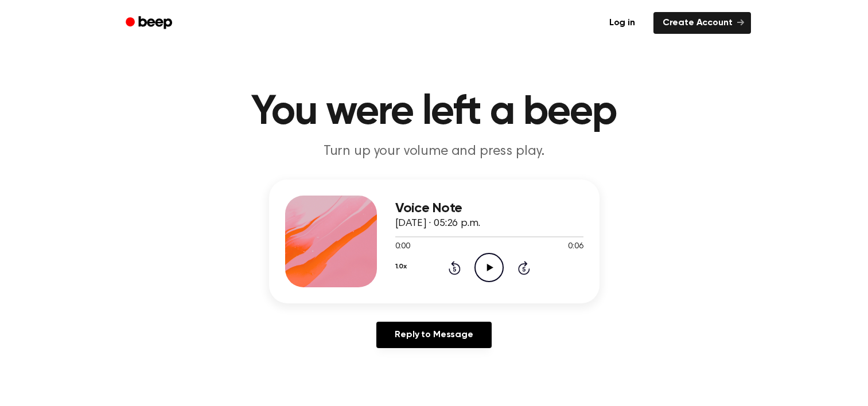 This screenshot has height=406, width=868. Describe the element at coordinates (434, 112) in the screenshot. I see `h1: You were left a beep` at that location.